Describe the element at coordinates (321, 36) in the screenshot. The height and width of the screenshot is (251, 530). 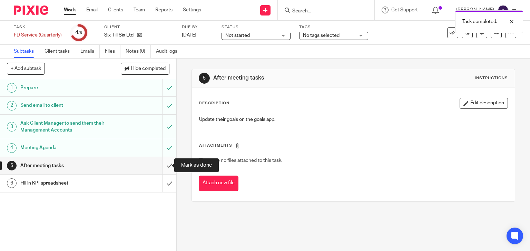
I see `span: No tags selected` at that location.